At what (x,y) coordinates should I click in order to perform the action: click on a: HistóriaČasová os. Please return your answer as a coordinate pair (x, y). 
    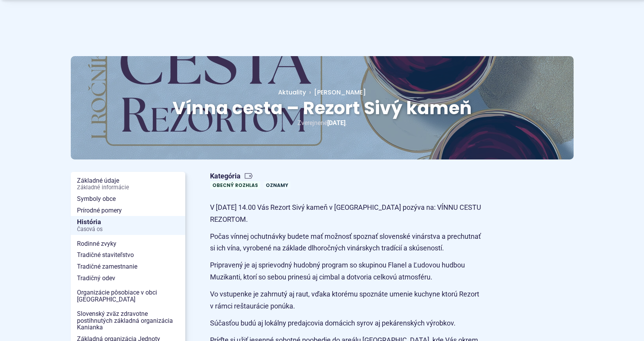
    Looking at the image, I should click on (128, 225).